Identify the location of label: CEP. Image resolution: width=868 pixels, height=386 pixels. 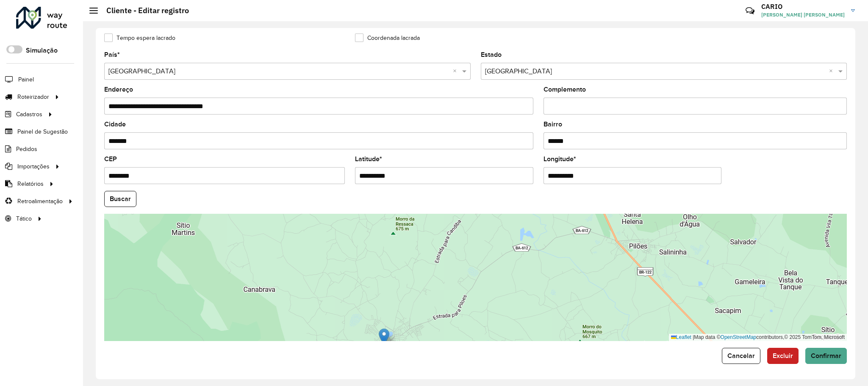
(111, 159).